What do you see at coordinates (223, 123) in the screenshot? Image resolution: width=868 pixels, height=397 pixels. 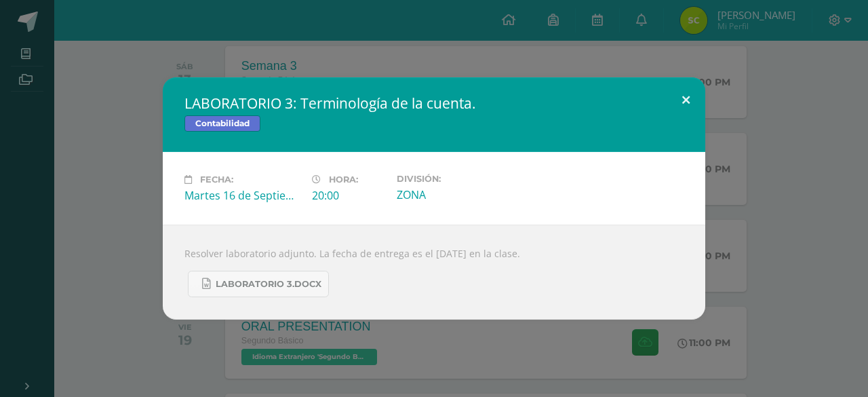 I see `span: Contabilidad` at bounding box center [223, 123].